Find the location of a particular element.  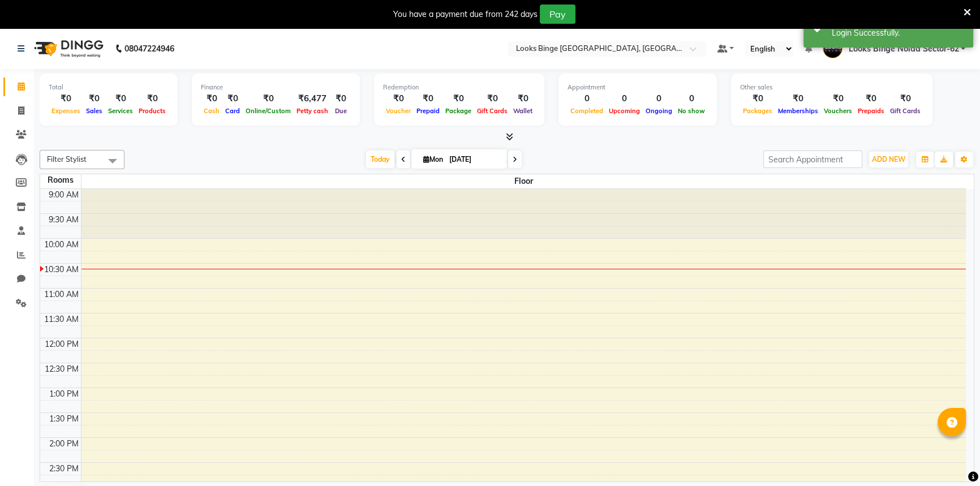

div: Finance is located at coordinates (276, 87).